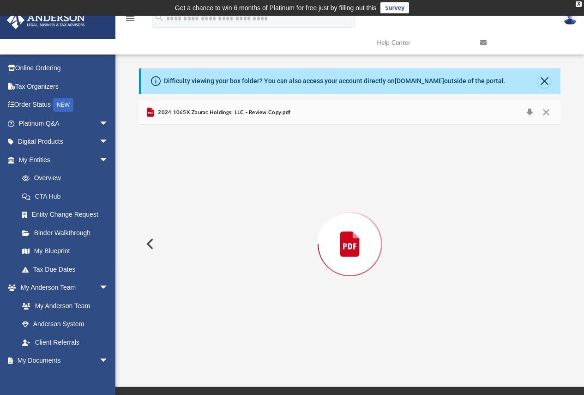 The width and height of the screenshot is (584, 395). What do you see at coordinates (350, 232) in the screenshot?
I see `div: Preview` at bounding box center [350, 232].